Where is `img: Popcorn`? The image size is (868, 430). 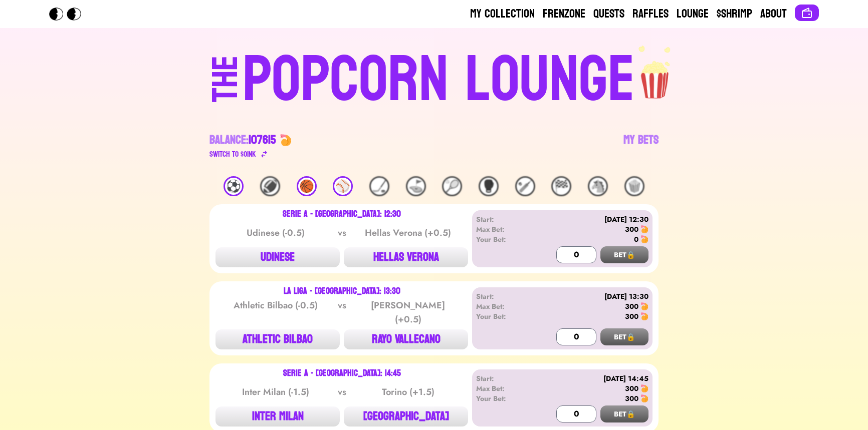 img: Popcorn is located at coordinates (69, 14).